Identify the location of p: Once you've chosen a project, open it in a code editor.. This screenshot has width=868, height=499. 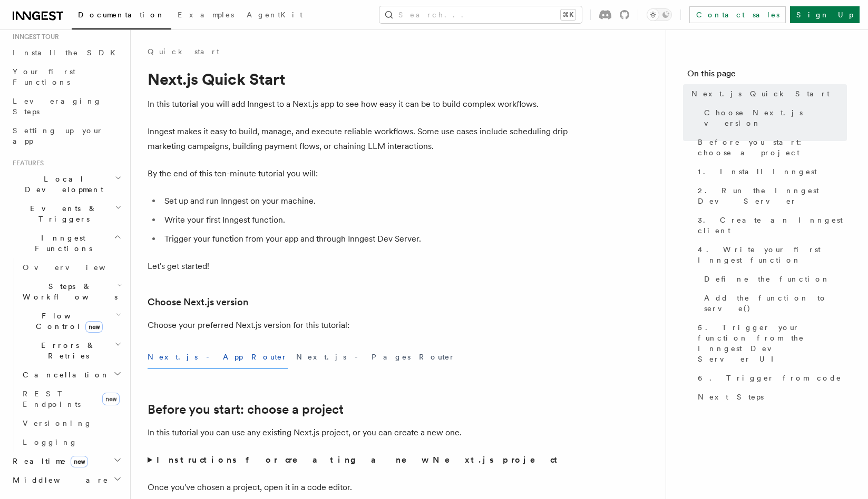
(358, 488).